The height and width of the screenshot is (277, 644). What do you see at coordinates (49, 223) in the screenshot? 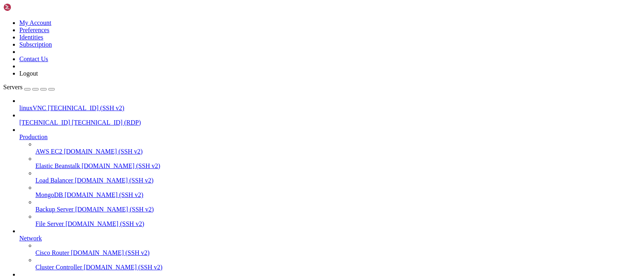
I see `span: File Server` at bounding box center [49, 223].